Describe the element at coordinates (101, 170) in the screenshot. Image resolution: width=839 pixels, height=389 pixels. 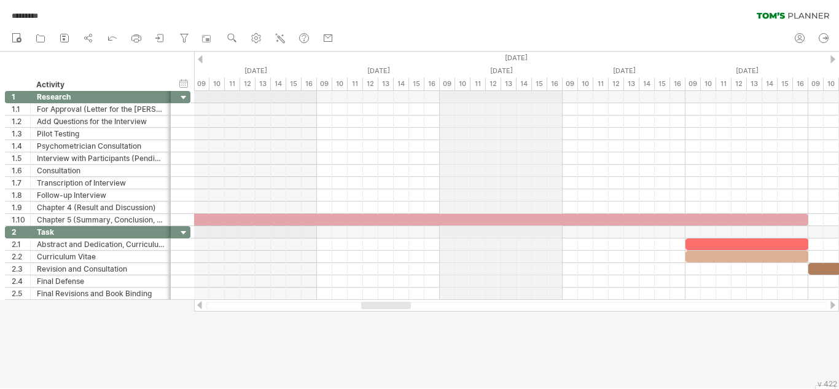
I see `div: Consultation` at that location.